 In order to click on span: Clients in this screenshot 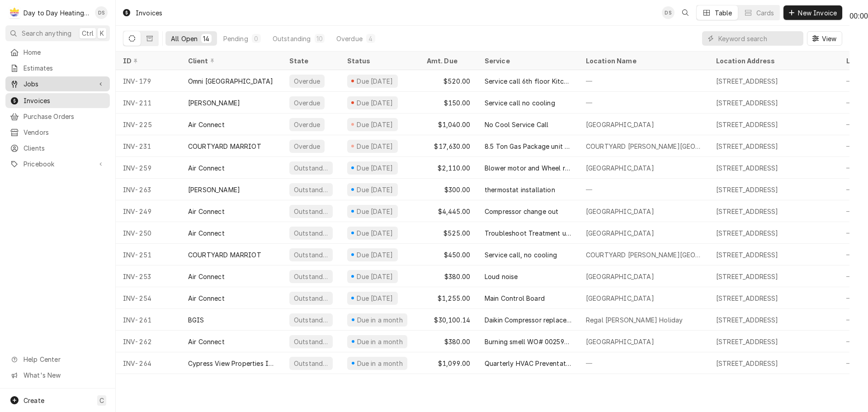, I will do `click(64, 148)`.